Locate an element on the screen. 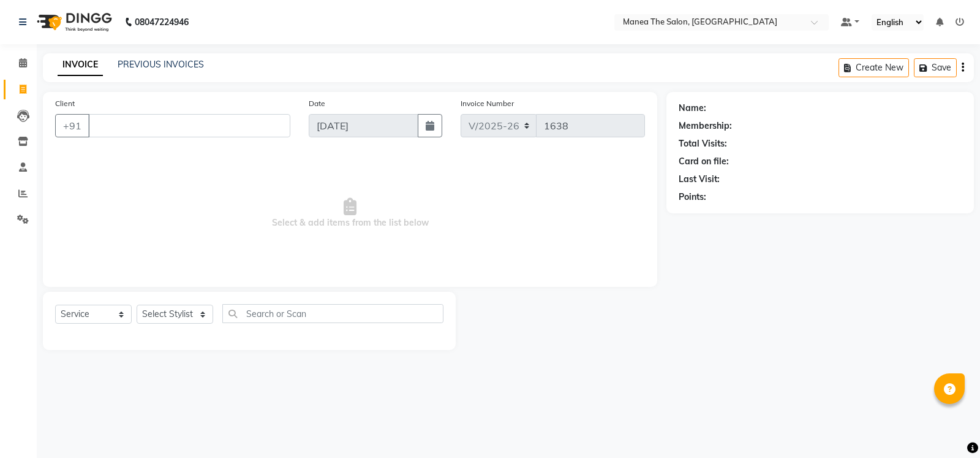 Image resolution: width=980 pixels, height=458 pixels. label: Date is located at coordinates (317, 104).